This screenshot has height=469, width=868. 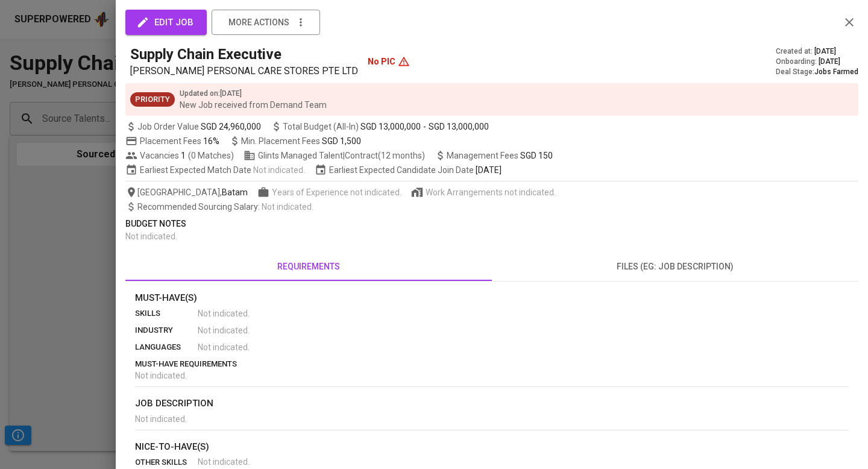 What do you see at coordinates (381, 61) in the screenshot?
I see `p: No PIC` at bounding box center [381, 61].